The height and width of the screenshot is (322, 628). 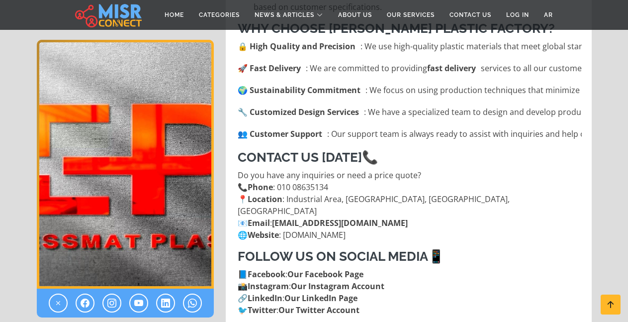 What do you see at coordinates (298, 112) in the screenshot?
I see `strong: 🔧 Customized Design Services` at bounding box center [298, 112].